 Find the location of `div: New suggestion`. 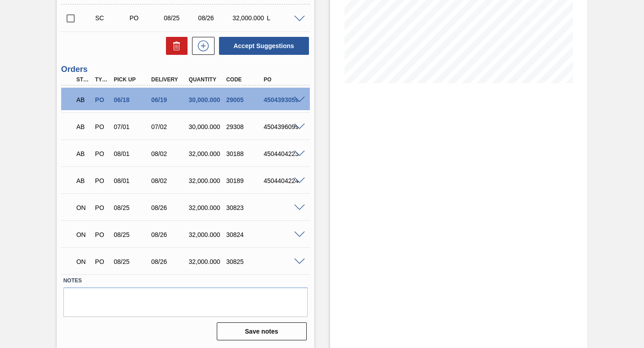

div: New suggestion is located at coordinates (201, 46).